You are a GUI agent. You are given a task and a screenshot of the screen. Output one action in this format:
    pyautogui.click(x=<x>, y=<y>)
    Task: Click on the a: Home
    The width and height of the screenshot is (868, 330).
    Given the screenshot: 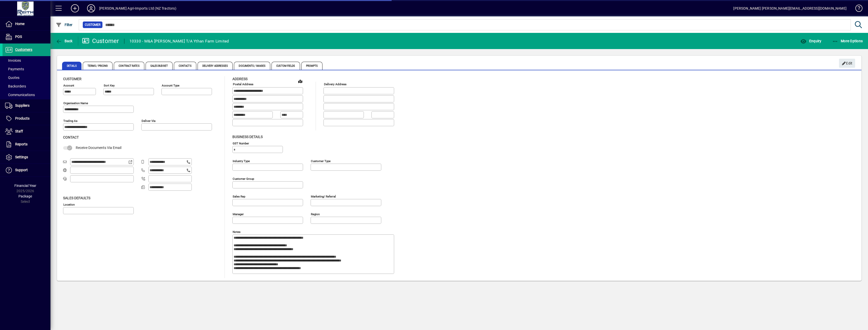 What is the action you would take?
    pyautogui.click(x=27, y=24)
    